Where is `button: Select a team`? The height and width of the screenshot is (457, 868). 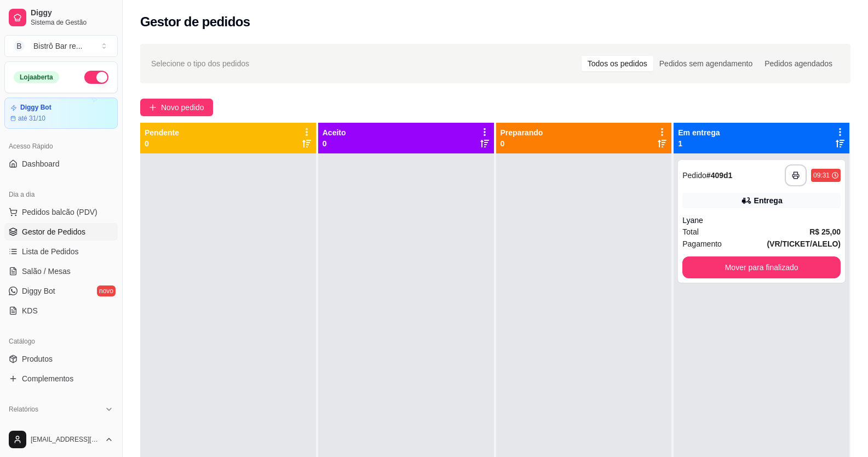
button: Select a team is located at coordinates (60, 46).